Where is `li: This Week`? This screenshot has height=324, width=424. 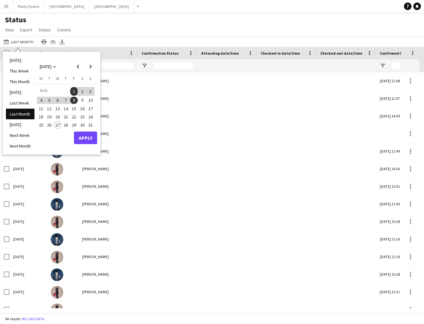 li: This Week is located at coordinates (20, 71).